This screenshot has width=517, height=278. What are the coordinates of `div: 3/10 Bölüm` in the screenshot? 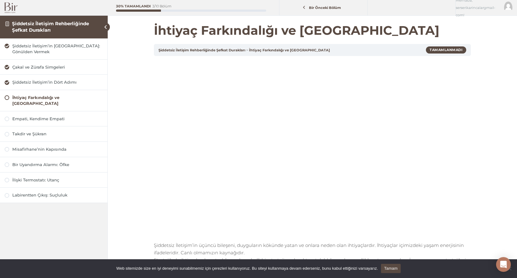 It's located at (162, 6).